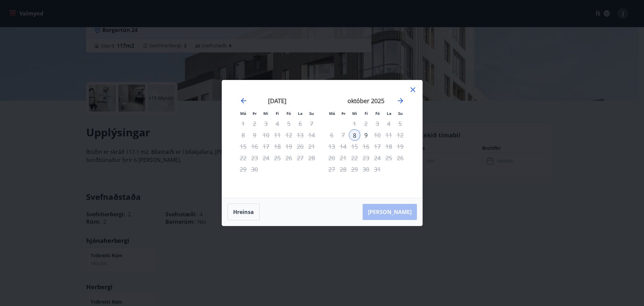 This screenshot has height=306, width=644. What do you see at coordinates (377, 146) in the screenshot?
I see `td: Not available. föstudagur, 17. október 2025` at bounding box center [377, 146].